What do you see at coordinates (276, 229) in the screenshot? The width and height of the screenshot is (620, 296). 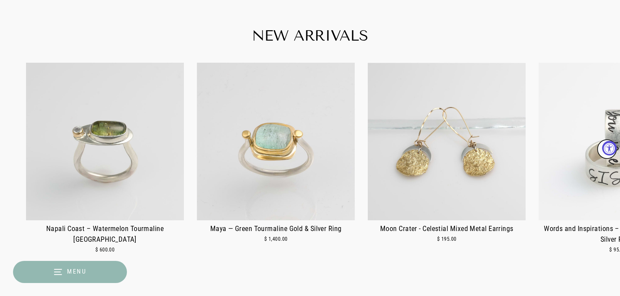 I see `div: Maya — Green Tourmaline Gold & Silver Ring` at bounding box center [276, 229].